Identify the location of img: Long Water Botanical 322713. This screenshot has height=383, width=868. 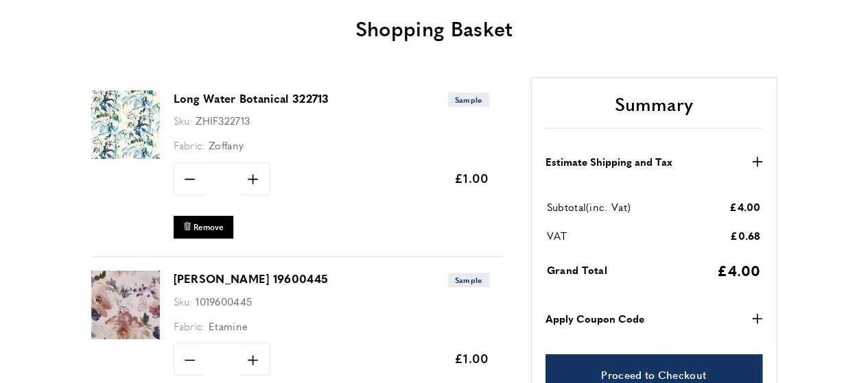
(125, 125).